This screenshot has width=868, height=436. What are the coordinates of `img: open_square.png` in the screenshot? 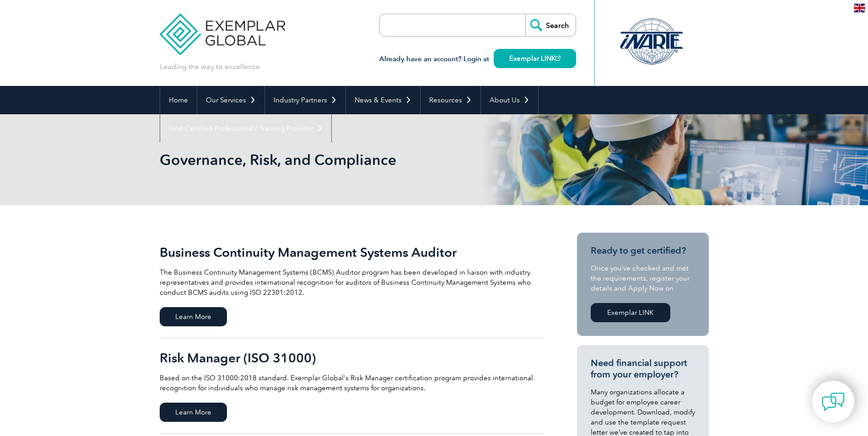 It's located at (558, 58).